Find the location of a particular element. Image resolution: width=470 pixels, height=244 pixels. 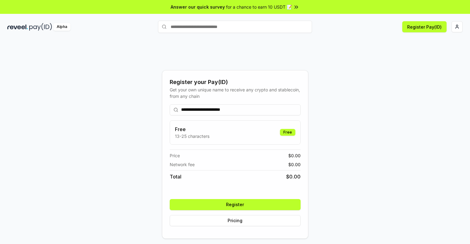

h3: Free is located at coordinates (192, 129).